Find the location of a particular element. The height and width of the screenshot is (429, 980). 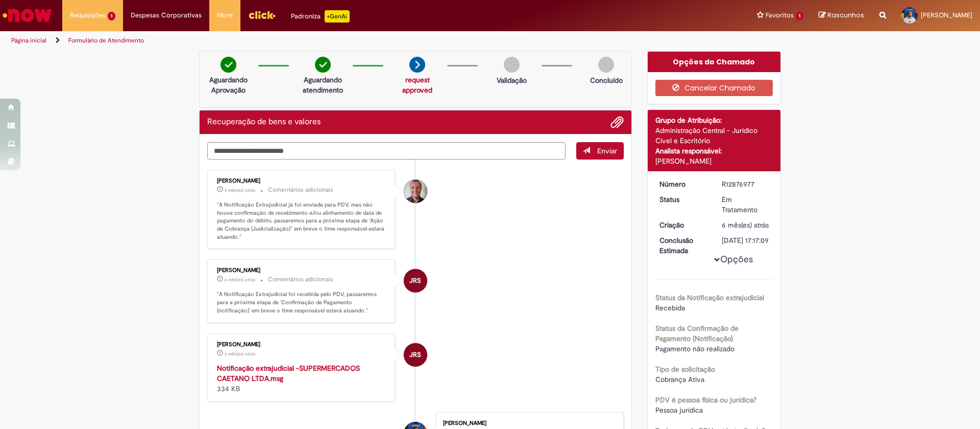

p: Aguardando Aprovação is located at coordinates (228, 85).